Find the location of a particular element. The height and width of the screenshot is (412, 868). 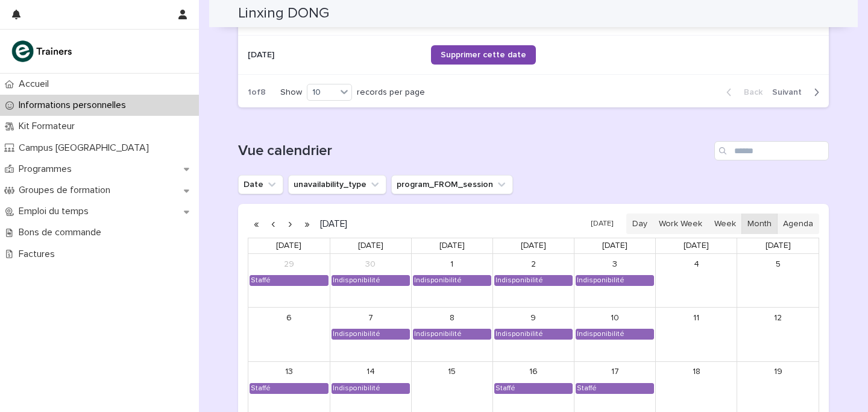

button: unavailability_type is located at coordinates (337, 184).